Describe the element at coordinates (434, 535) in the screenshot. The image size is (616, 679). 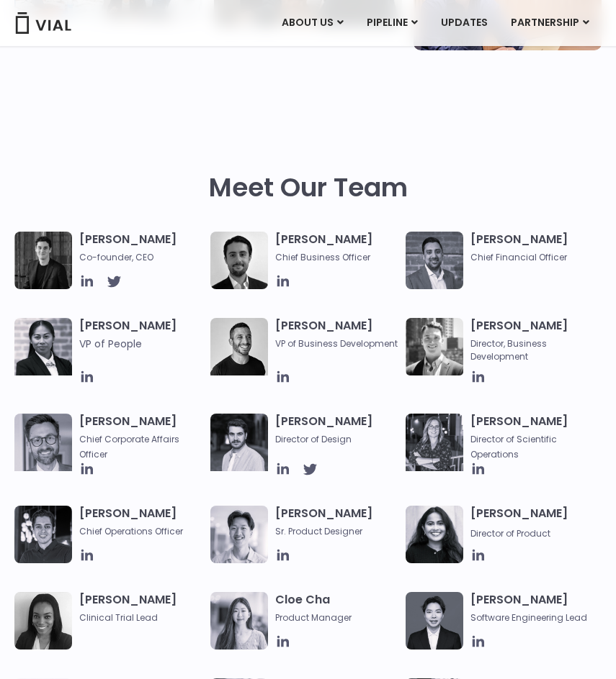
I see `img: Smiling woman named Dhruba` at that location.